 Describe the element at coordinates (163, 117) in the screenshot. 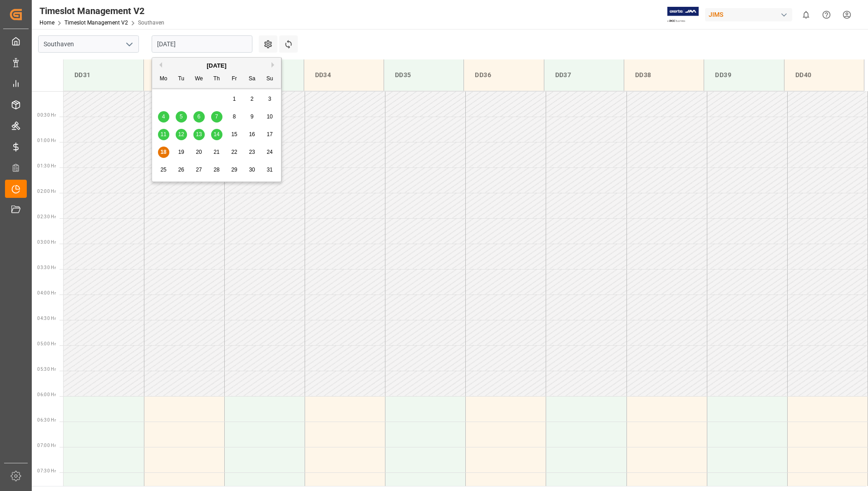

I see `div: Choose Monday, August 4th, 2025` at that location.